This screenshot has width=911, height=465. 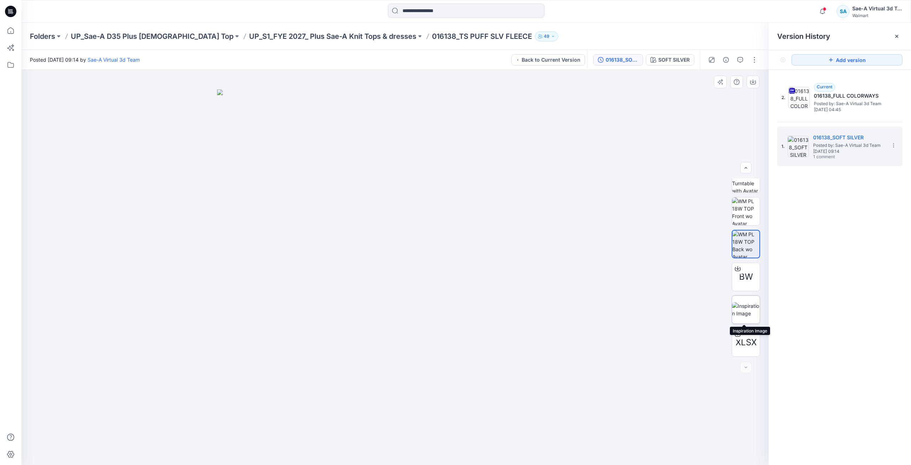 I want to click on a: Sae-A Virtual 3d Team, so click(x=114, y=59).